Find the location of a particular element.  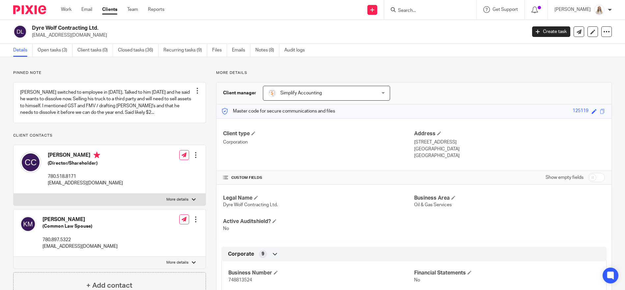

p: Client contacts is located at coordinates (109, 135).